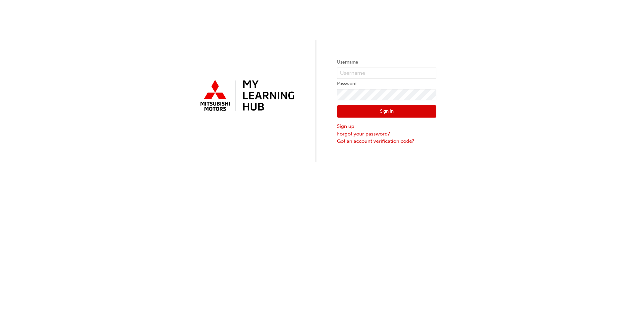 The height and width of the screenshot is (316, 633). I want to click on label: Username, so click(387, 62).